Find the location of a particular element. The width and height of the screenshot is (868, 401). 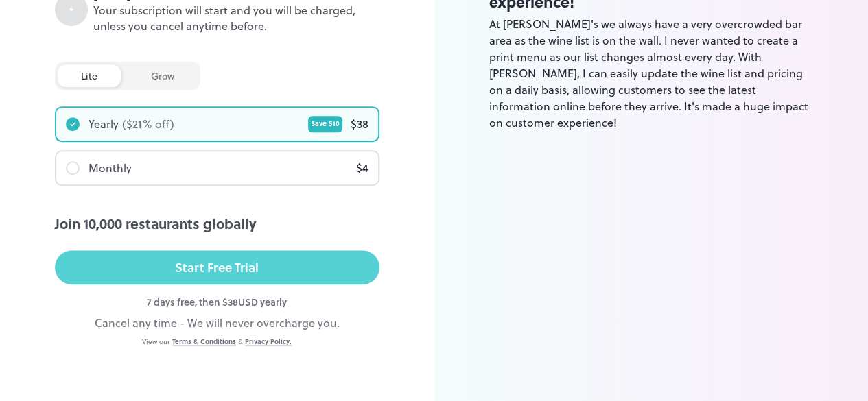

div: Join 10,000 restaurants globally is located at coordinates (216, 224).